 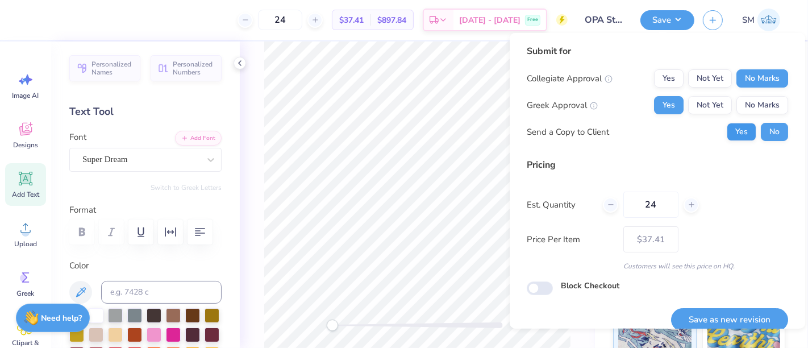 I want to click on strong: Need help?, so click(x=62, y=318).